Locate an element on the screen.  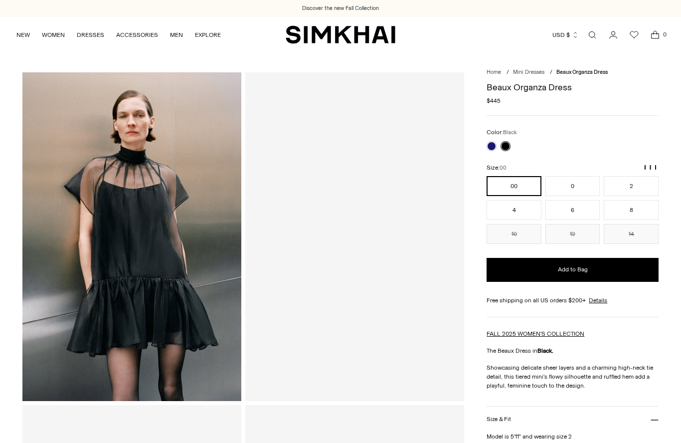
button: 4 is located at coordinates (514, 210).